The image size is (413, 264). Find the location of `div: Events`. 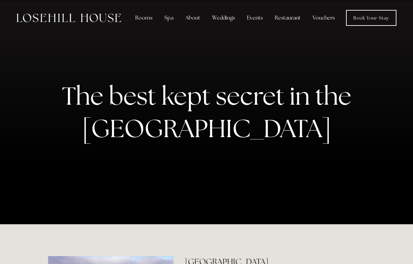

div: Events is located at coordinates (255, 18).